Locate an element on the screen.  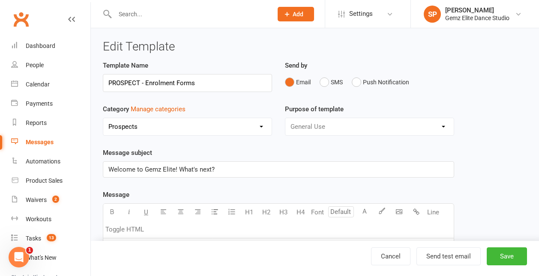
a: Messages is located at coordinates (51, 142).